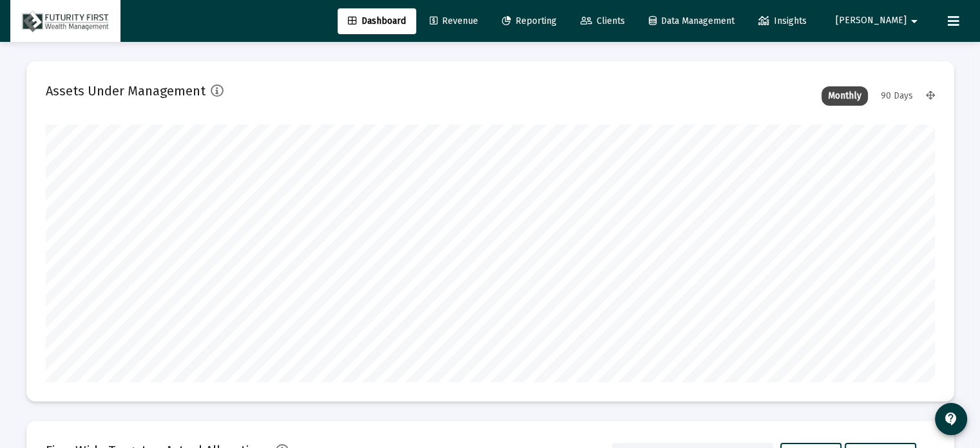 The height and width of the screenshot is (448, 980). What do you see at coordinates (692, 21) in the screenshot?
I see `span: Data Management` at bounding box center [692, 21].